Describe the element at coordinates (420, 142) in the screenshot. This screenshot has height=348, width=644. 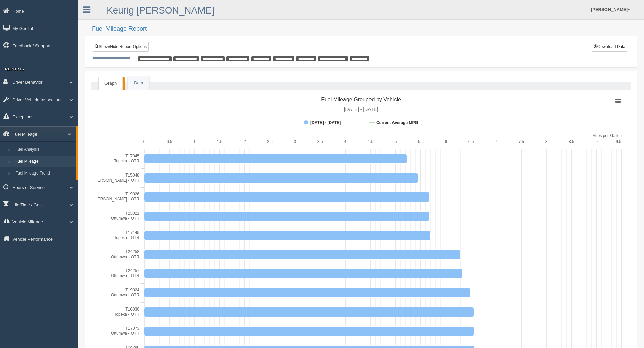
I see `text: 5.5` at that location.